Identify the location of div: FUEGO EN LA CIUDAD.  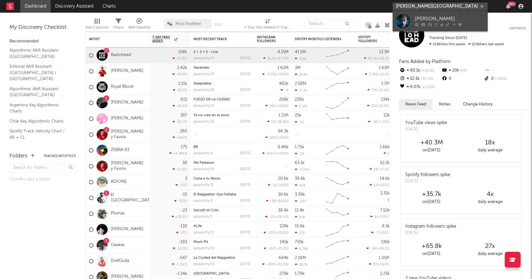
(222, 100).